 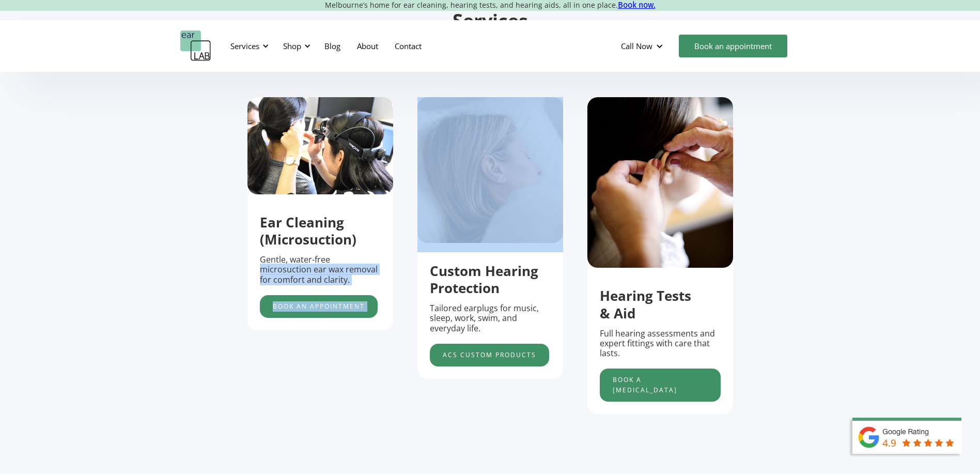 What do you see at coordinates (660, 344) in the screenshot?
I see `p: Full hearing assessments and expert fittings with care that lasts.` at bounding box center [660, 344].